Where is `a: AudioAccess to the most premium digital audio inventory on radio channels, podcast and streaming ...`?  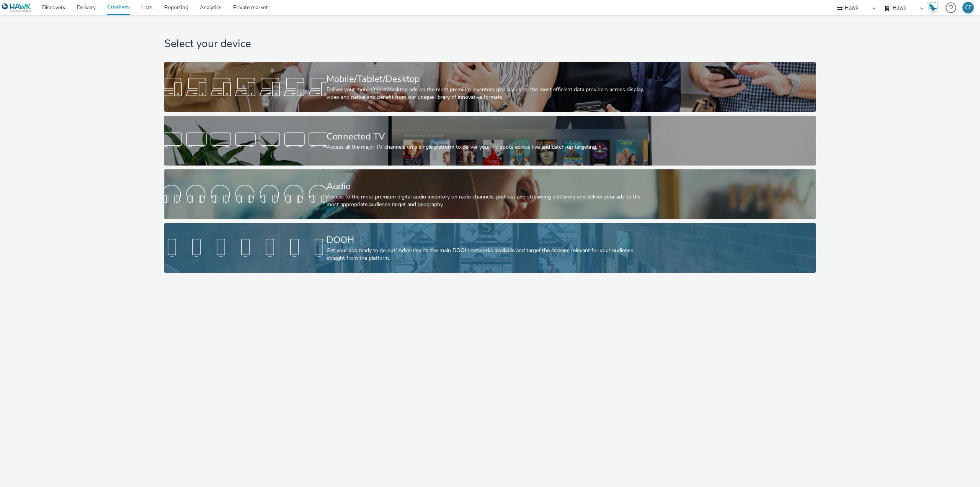 a: AudioAccess to the most premium digital audio inventory on radio channels, podcast and streaming ... is located at coordinates (490, 194).